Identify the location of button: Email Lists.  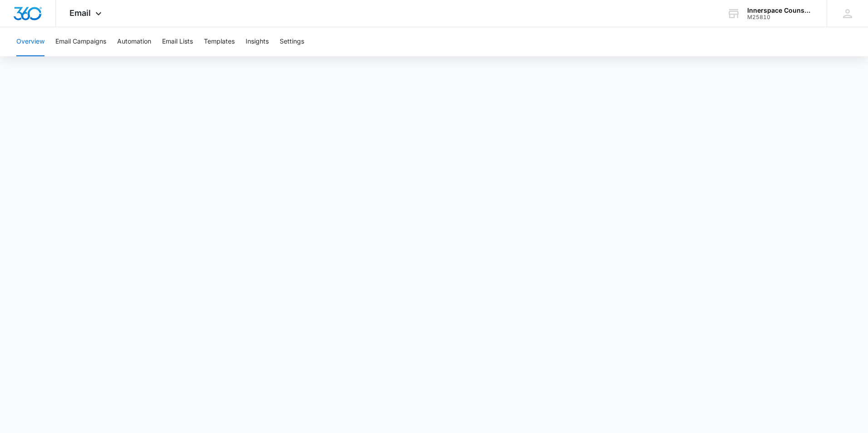
(177, 42).